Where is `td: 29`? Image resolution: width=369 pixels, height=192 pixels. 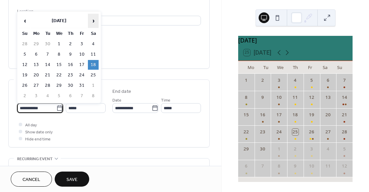
td: 29 is located at coordinates (36, 44).